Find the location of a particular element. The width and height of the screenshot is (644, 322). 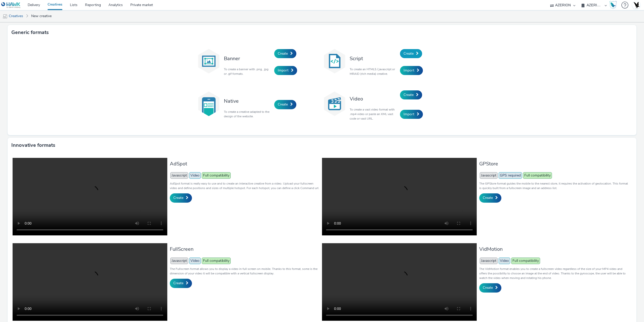

a: Hawk Academy is located at coordinates (614, 5).